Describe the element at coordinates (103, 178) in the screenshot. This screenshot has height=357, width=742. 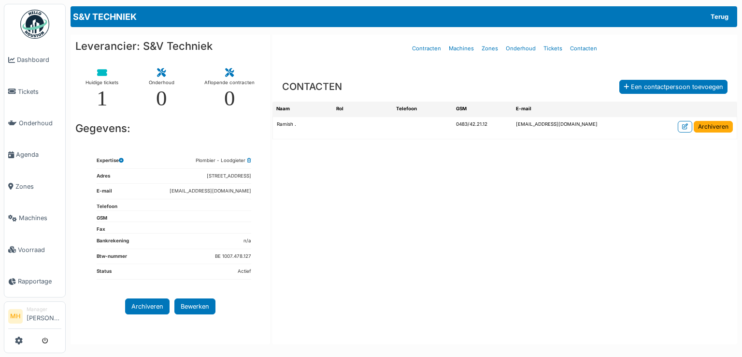
I see `dt: Adres` at that location.